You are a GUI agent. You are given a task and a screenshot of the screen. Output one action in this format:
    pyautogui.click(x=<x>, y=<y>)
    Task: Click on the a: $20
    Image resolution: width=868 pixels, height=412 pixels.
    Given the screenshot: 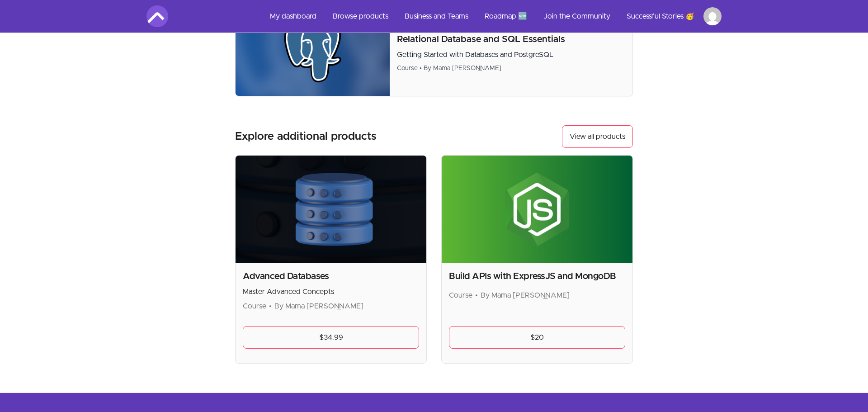 What is the action you would take?
    pyautogui.click(x=537, y=338)
    